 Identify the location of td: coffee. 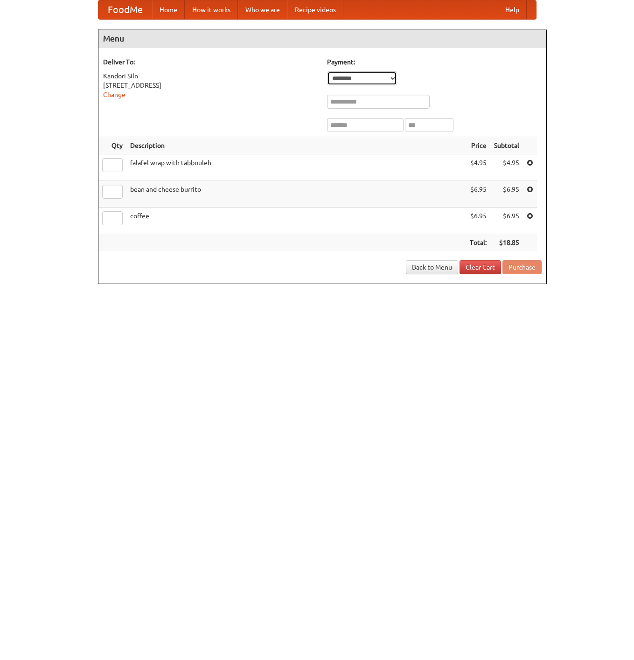
(296, 221).